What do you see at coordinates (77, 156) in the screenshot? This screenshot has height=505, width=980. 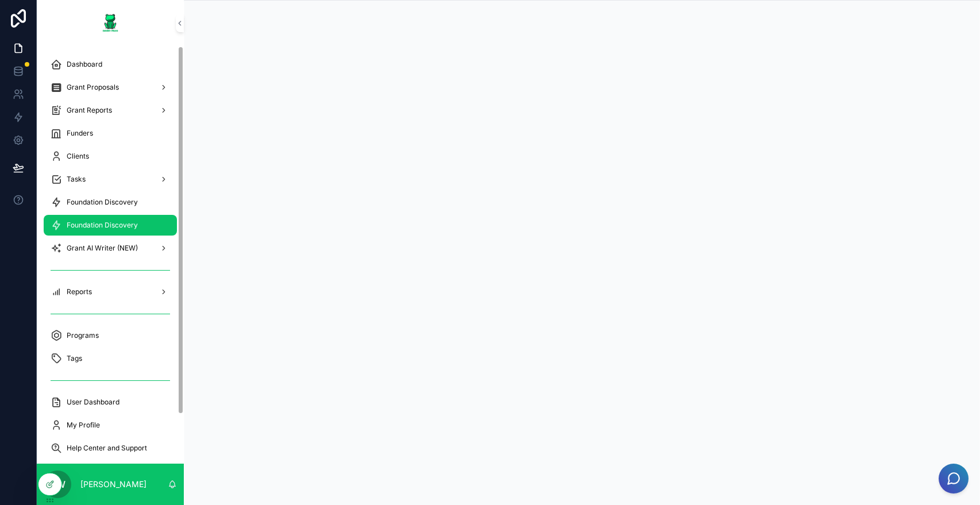 I see `span: Clients` at bounding box center [77, 156].